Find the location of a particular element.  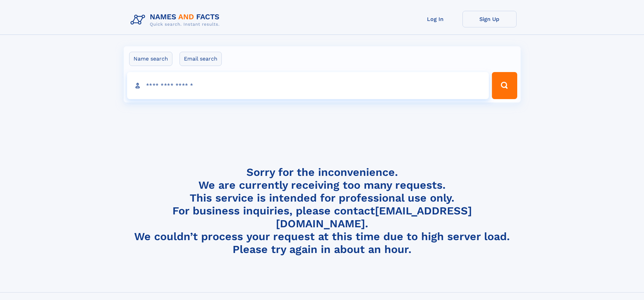

label: Name search is located at coordinates (151, 59).